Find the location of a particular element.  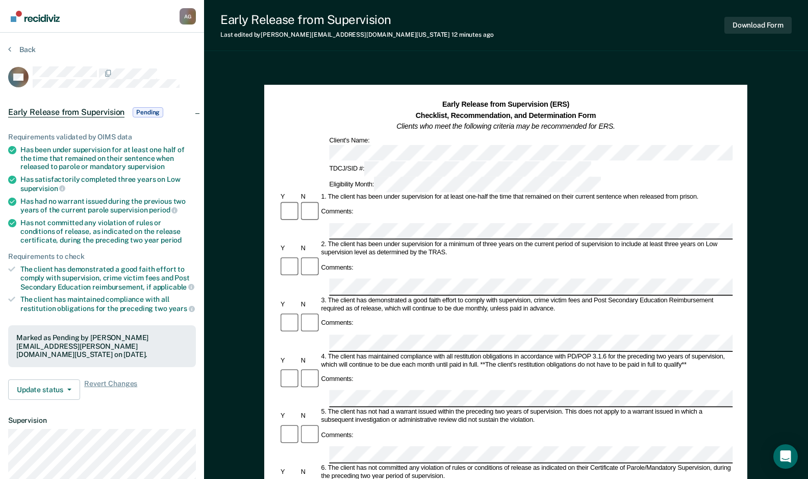

div: Has had no warrant issued during the previous two years of the current parole supervision is located at coordinates (108, 206).